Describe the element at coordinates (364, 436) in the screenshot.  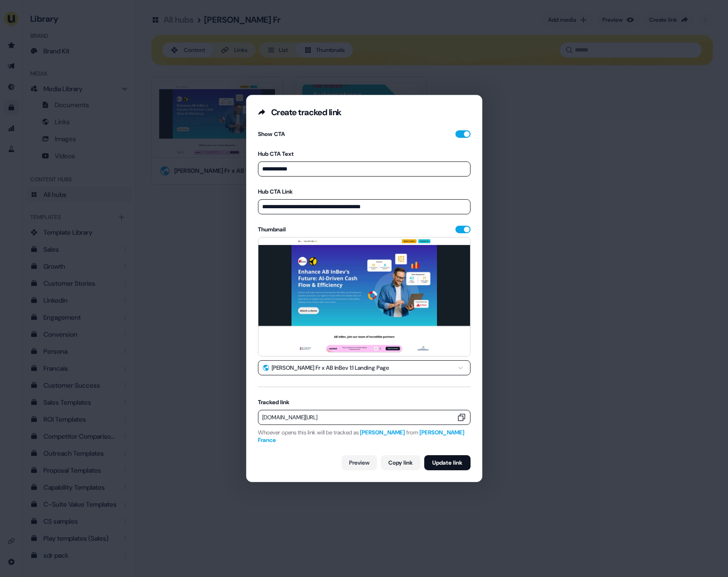
I see `div: Whoever opens this link will be tracked as from` at that location.